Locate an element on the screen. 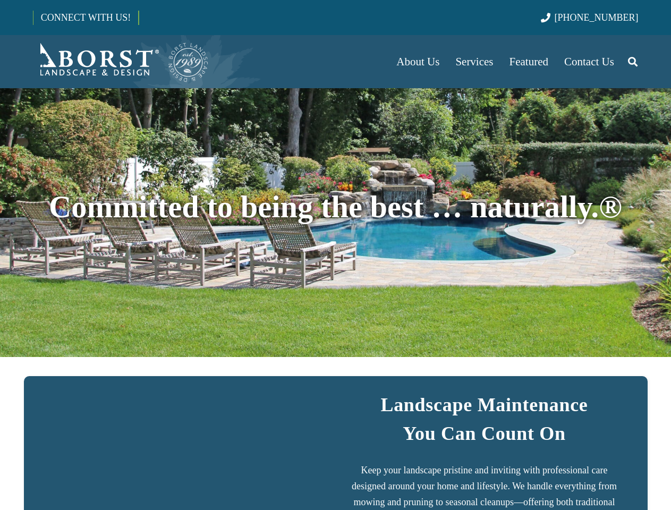  a: Search is located at coordinates (633, 62).